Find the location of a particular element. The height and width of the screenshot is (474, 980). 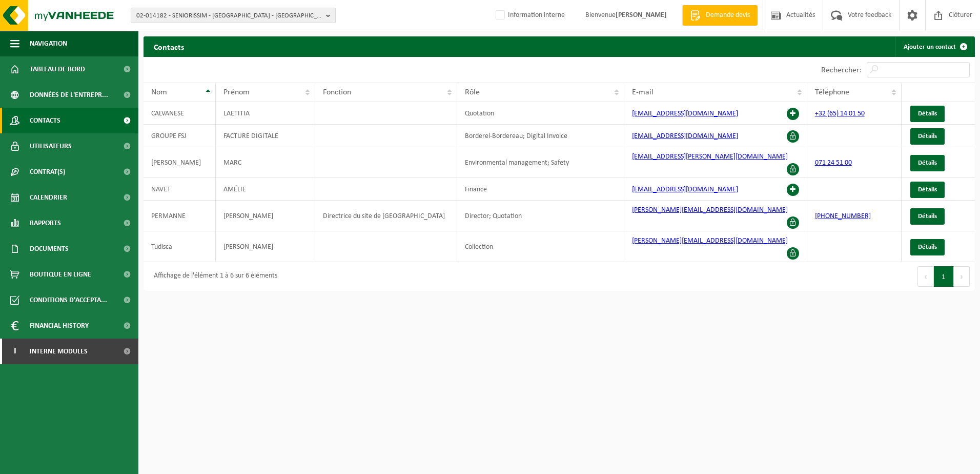

td: Finance is located at coordinates (541, 189).